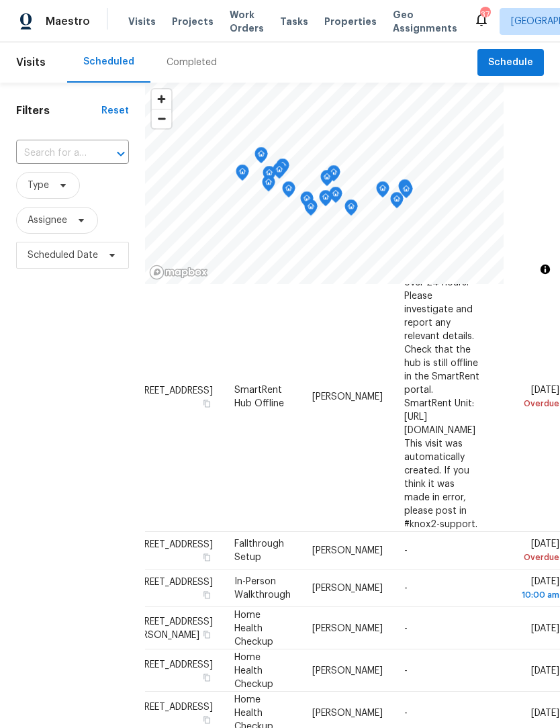  I want to click on span: Assignee, so click(47, 220).